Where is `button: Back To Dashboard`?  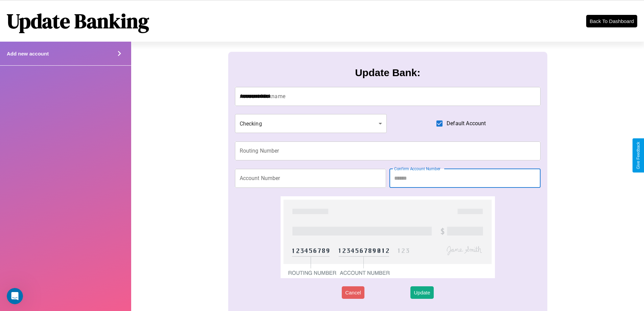
button: Back To Dashboard is located at coordinates (612, 21).